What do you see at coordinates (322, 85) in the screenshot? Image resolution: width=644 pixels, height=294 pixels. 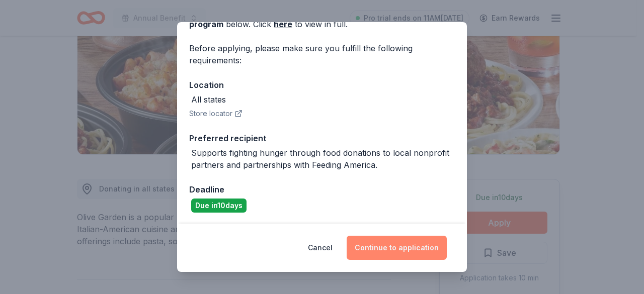 I see `div: Location` at bounding box center [322, 85].